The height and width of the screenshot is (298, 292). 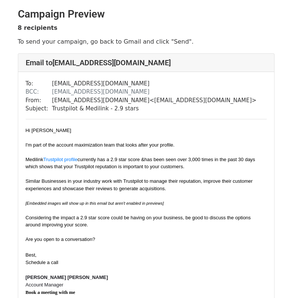 What do you see at coordinates (100, 145) in the screenshot?
I see `font: I'm part of the account maximization team that looks after your profile.` at bounding box center [100, 145].